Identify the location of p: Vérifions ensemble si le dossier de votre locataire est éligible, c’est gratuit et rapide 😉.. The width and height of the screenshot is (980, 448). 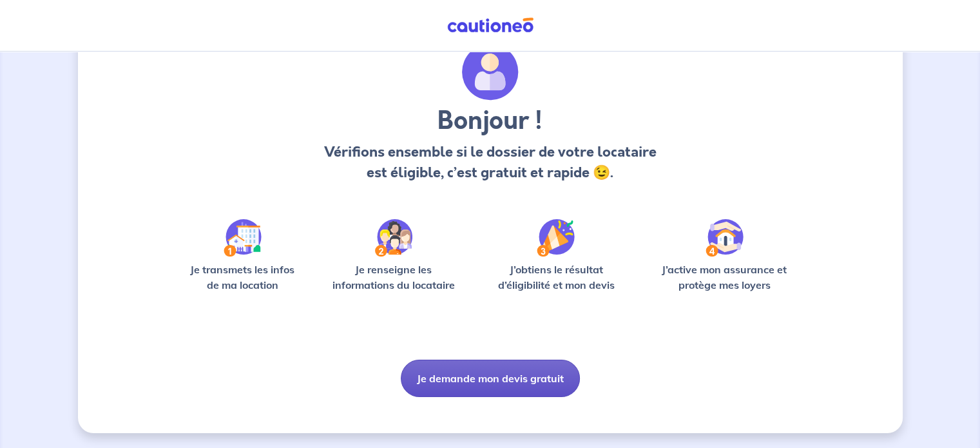
(490, 162).